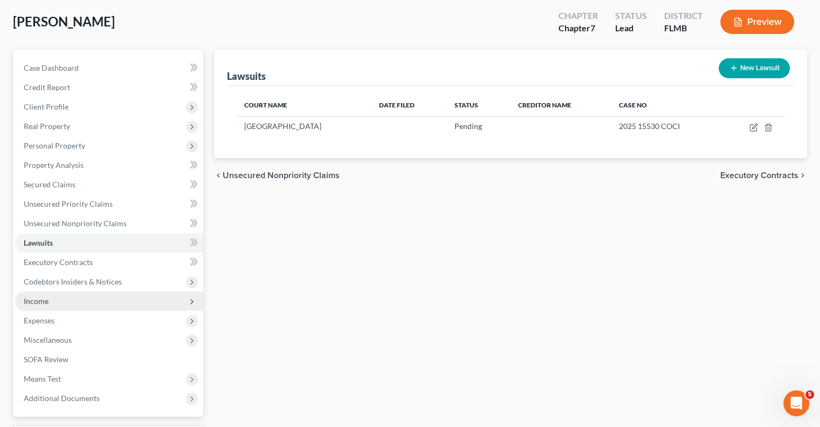  I want to click on a: Unsecured Priority Claims, so click(109, 204).